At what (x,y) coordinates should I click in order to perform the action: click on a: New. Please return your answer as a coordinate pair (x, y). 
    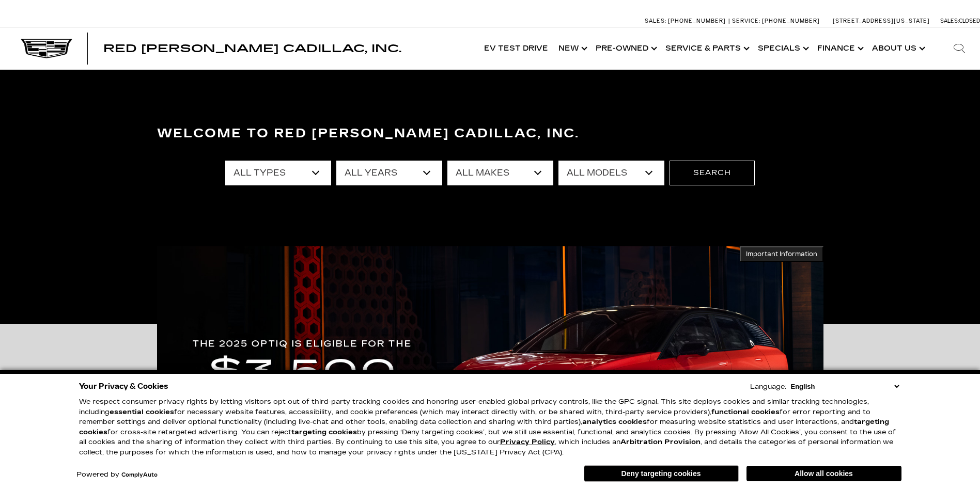
    Looking at the image, I should click on (571, 49).